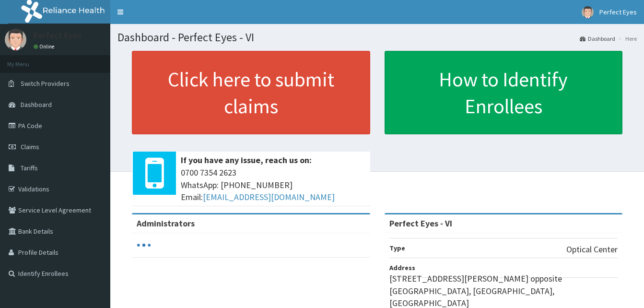 The width and height of the screenshot is (644, 308). I want to click on b: Address, so click(402, 268).